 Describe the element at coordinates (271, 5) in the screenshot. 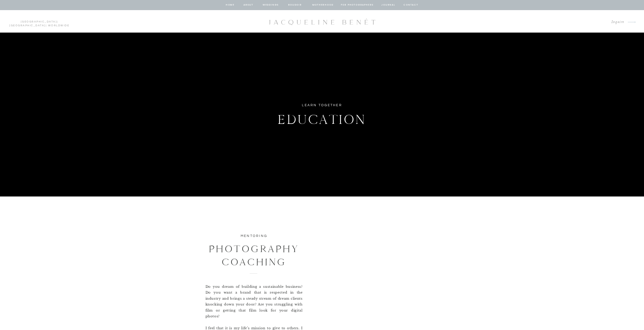

I see `nav: Weddings` at that location.